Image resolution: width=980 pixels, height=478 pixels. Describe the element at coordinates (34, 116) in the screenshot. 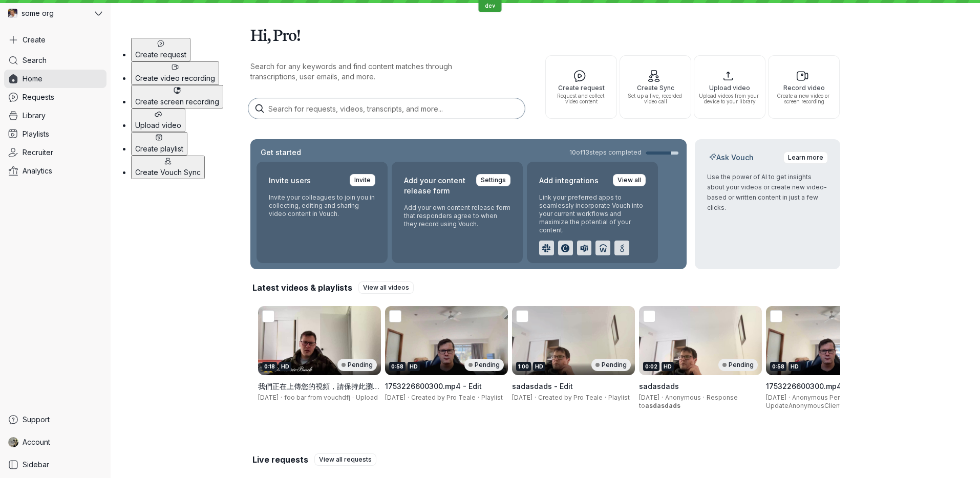

I see `span: Library` at that location.